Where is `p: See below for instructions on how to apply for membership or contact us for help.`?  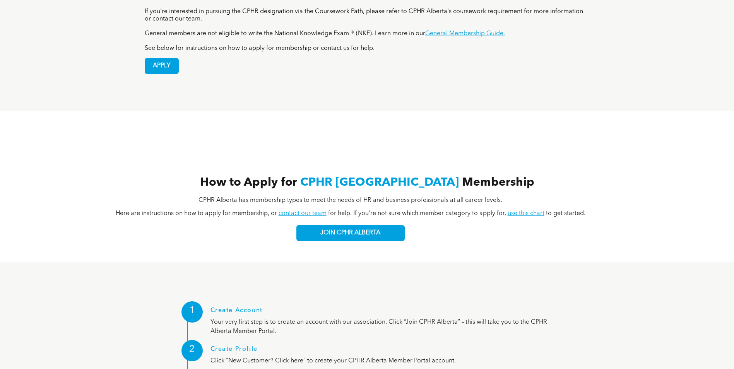
p: See below for instructions on how to apply for membership or contact us for help. is located at coordinates (367, 48).